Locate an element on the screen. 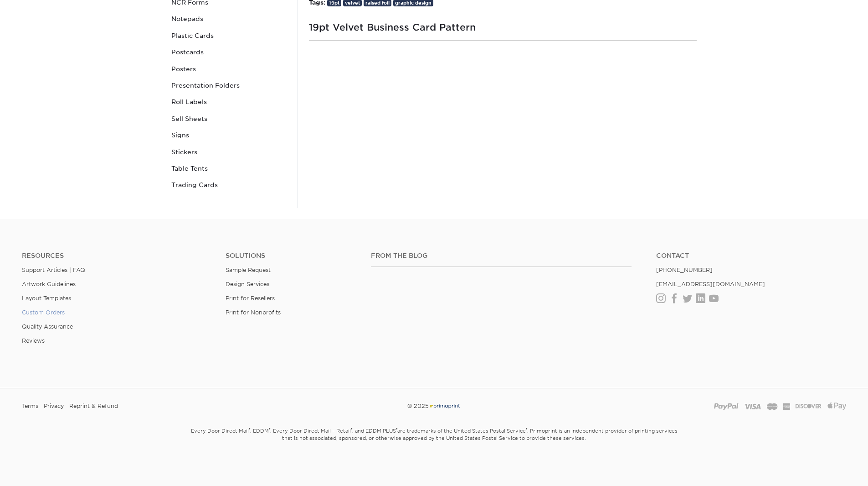 The image size is (868, 486). img: Primoprint is located at coordinates (445, 405).